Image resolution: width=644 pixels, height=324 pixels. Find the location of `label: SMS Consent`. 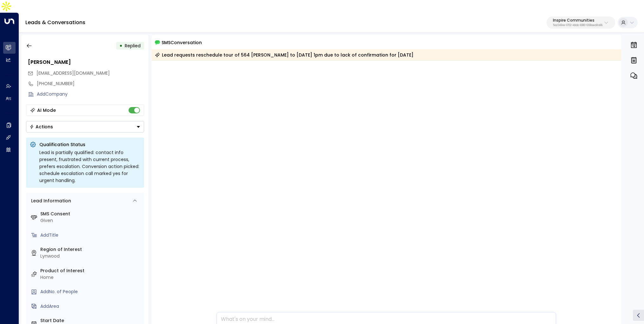

label: SMS Consent is located at coordinates (91, 214).